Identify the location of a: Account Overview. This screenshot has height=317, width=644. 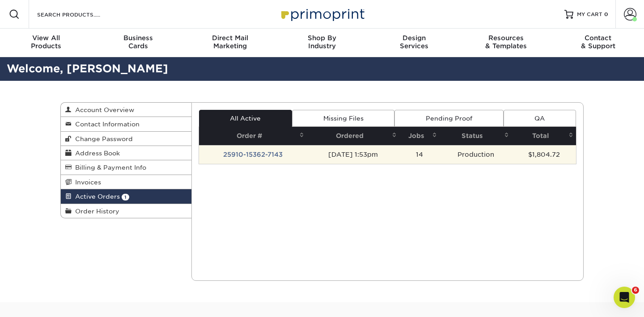
(126, 110).